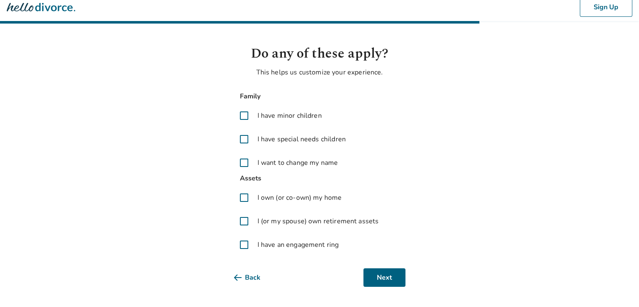  What do you see at coordinates (320, 96) in the screenshot?
I see `span: Family` at bounding box center [320, 96].